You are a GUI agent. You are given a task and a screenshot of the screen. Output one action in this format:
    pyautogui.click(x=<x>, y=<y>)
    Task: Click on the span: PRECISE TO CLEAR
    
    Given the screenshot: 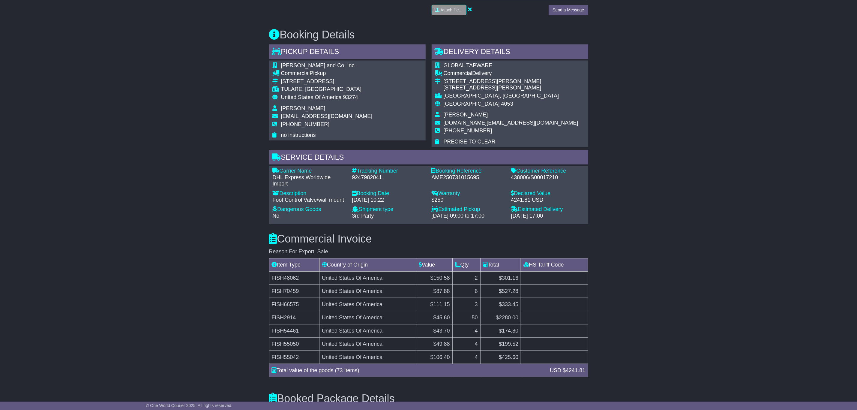 What is the action you would take?
    pyautogui.click(x=470, y=142)
    